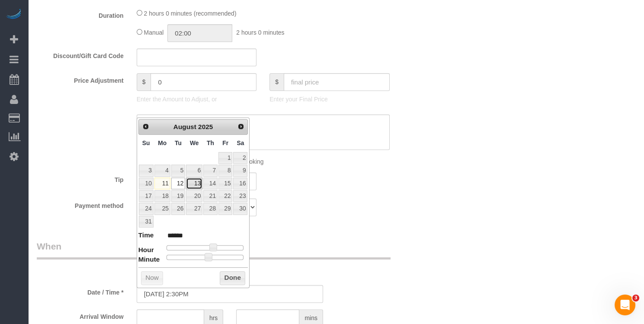  I want to click on input: final price, so click(337, 82).